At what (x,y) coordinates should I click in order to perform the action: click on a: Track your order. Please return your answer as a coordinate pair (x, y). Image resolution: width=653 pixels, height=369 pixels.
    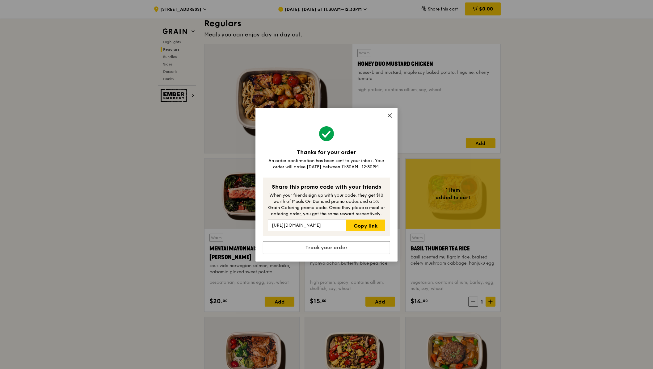
    Looking at the image, I should click on (326, 248).